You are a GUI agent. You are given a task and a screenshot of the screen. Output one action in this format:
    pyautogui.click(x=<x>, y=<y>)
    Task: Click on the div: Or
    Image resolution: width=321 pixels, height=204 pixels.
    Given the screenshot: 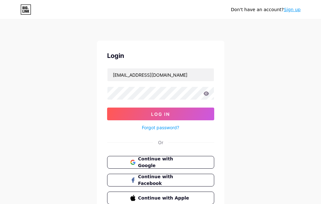 What is the action you would take?
    pyautogui.click(x=160, y=142)
    